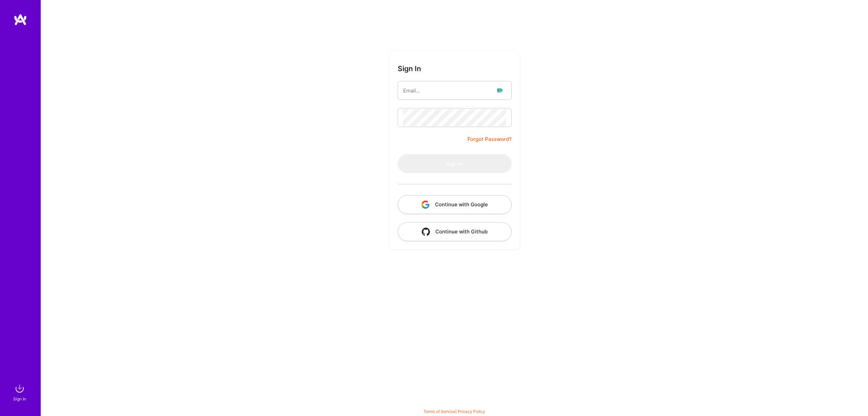 The image size is (868, 416). I want to click on button: Sign In, so click(455, 164).